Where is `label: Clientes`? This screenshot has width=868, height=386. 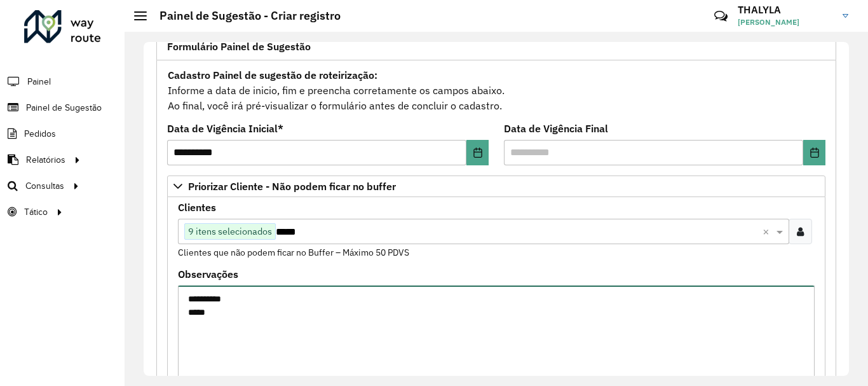 label: Clientes is located at coordinates (197, 207).